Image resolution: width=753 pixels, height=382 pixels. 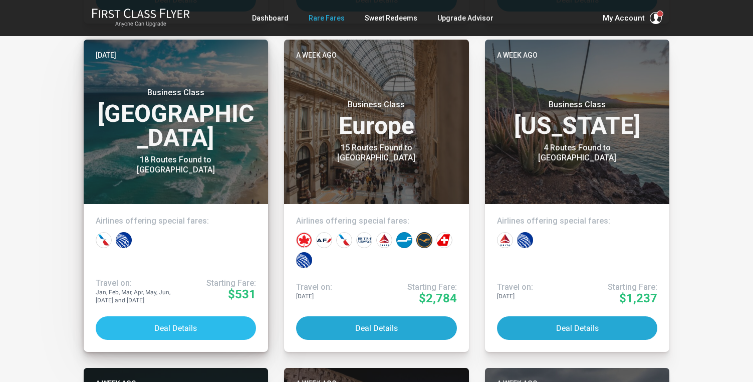 What do you see at coordinates (304, 240) in the screenshot?
I see `div: Air Canada` at bounding box center [304, 240].